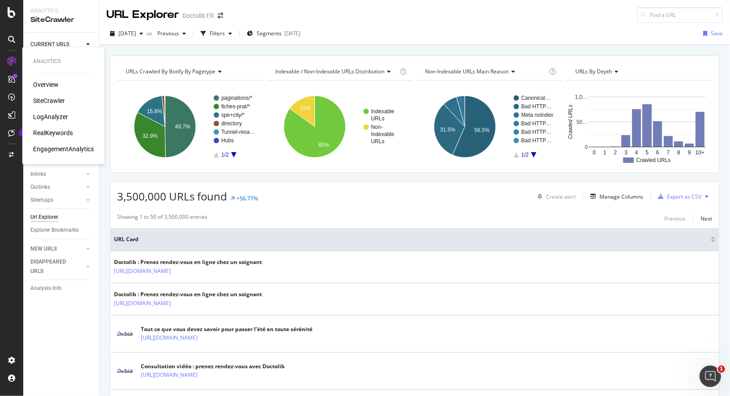 The width and height of the screenshot is (730, 396). Describe the element at coordinates (162, 218) in the screenshot. I see `div: Showing 1 to 50 of 3,500,000 entries` at that location.